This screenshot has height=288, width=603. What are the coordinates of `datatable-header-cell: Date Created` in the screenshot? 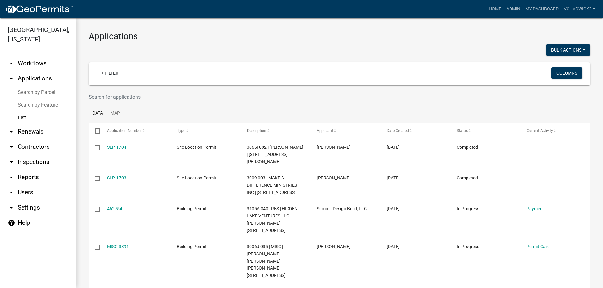 It's located at (416, 131).